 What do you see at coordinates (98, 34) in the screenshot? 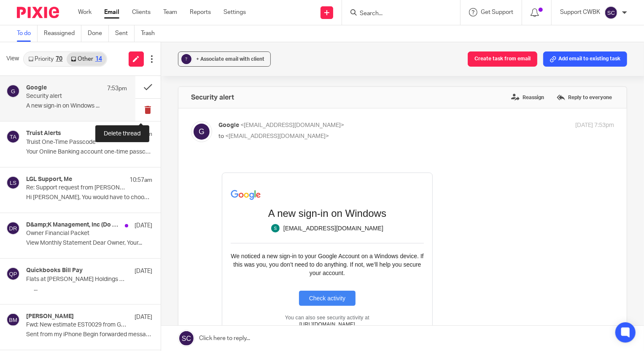
I see `a: Done` at bounding box center [98, 34].